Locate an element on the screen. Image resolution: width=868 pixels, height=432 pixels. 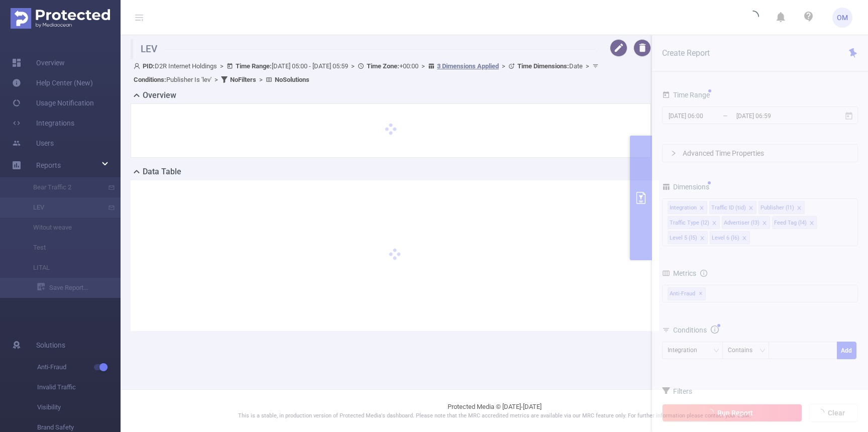
i: icon: user is located at coordinates (138, 66).